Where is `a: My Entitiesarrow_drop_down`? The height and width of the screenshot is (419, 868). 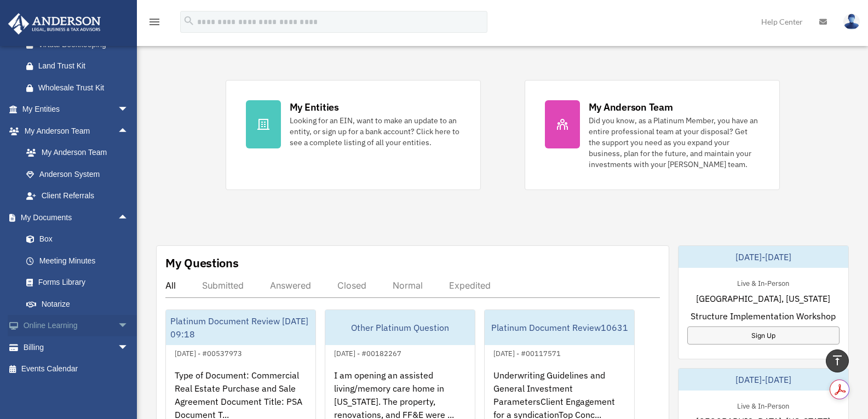
a: My Entitiesarrow_drop_down is located at coordinates (76, 109).